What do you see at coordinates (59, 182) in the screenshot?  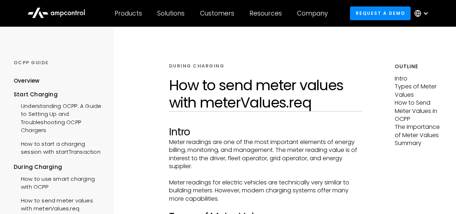 I see `a: How to use smart charging with OCPP` at bounding box center [59, 182].